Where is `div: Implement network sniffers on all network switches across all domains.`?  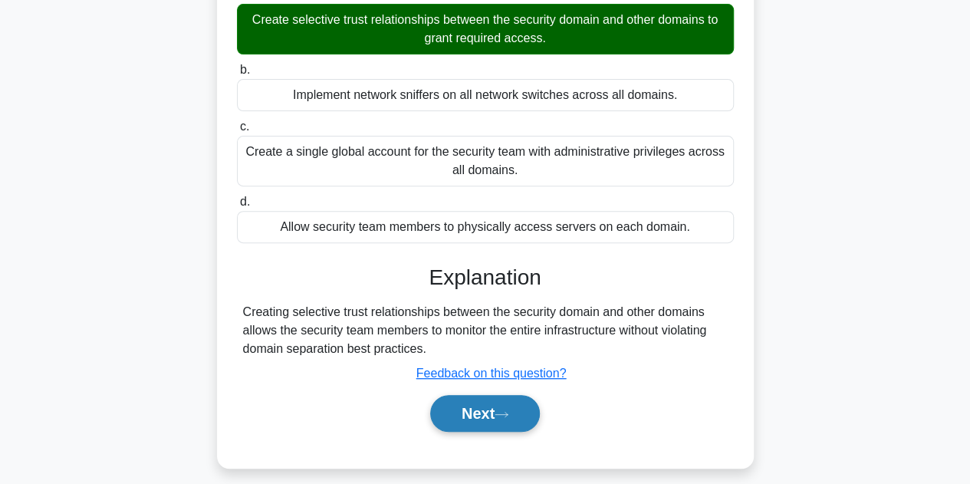
div: Implement network sniffers on all network switches across all domains. is located at coordinates (485, 95).